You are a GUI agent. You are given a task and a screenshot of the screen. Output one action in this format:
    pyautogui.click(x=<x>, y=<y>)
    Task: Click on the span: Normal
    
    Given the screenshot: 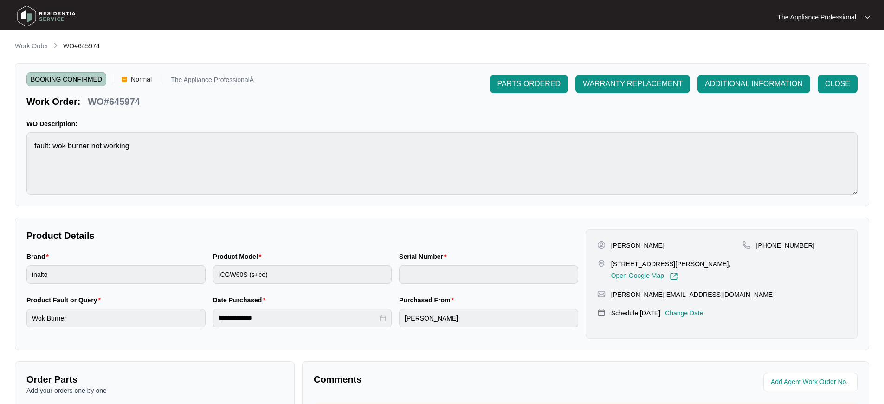 What is the action you would take?
    pyautogui.click(x=141, y=79)
    